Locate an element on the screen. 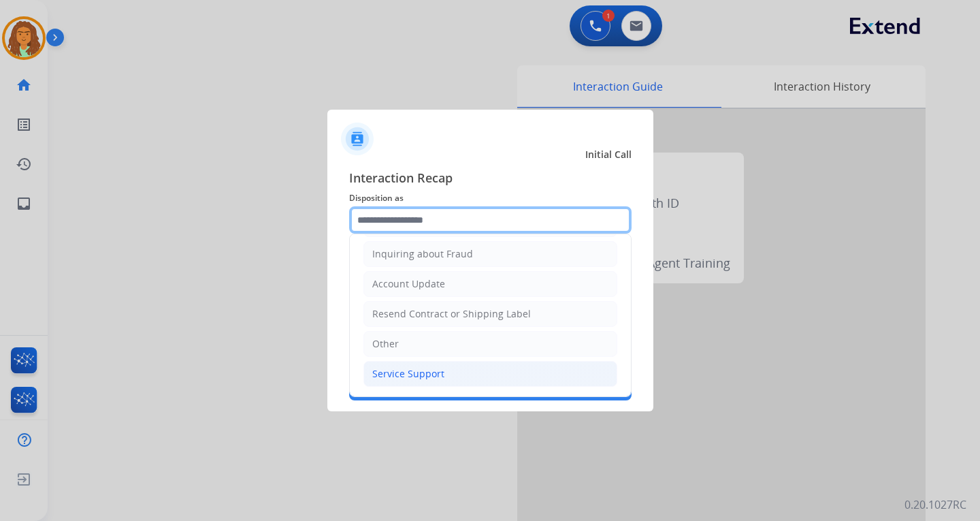  img: contactIcon is located at coordinates (357, 139).